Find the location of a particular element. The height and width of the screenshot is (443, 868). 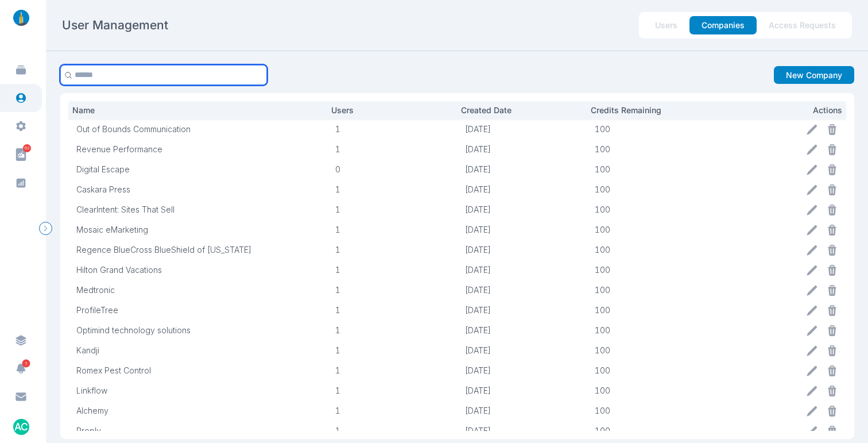

button: Companies is located at coordinates (723, 25).